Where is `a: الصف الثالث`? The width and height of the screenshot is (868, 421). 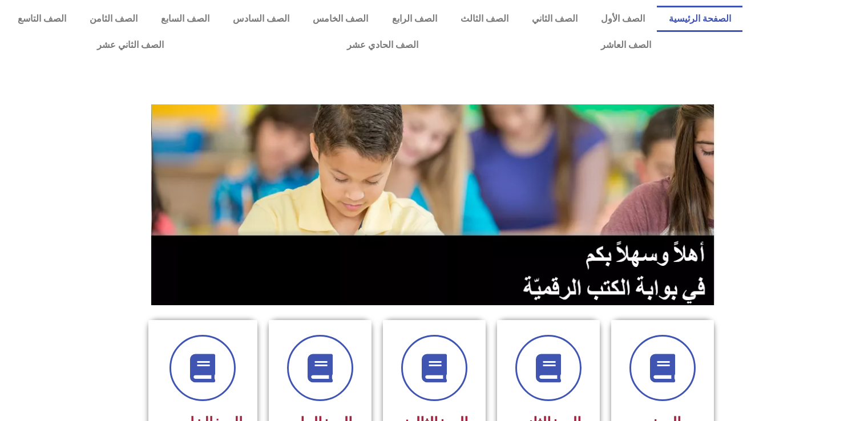 a: الصف الثالث is located at coordinates (484, 19).